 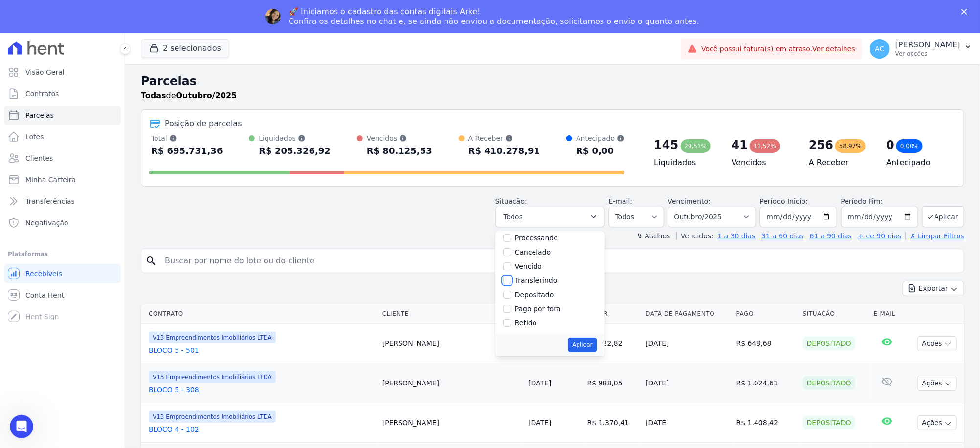 I want to click on h4: Vencidos, so click(x=762, y=163).